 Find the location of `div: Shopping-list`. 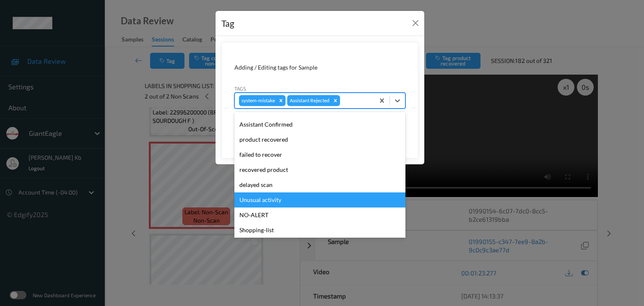

div: Shopping-list is located at coordinates (320, 230).